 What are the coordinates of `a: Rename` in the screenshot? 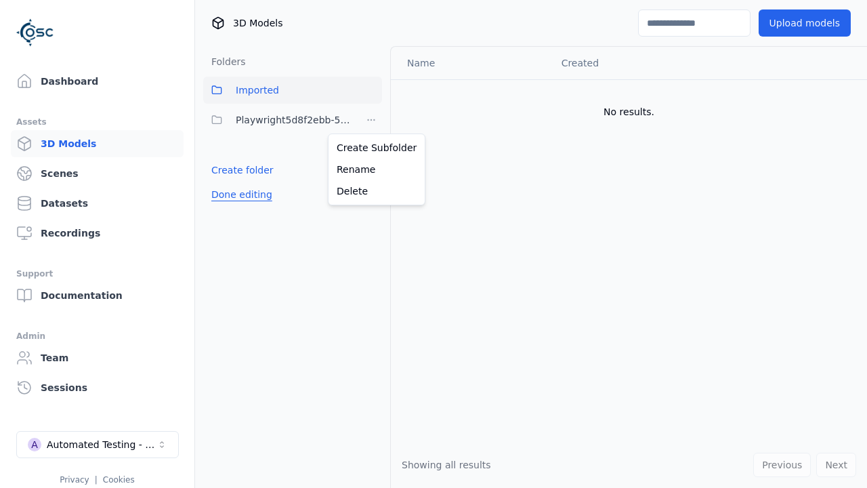 It's located at (377, 169).